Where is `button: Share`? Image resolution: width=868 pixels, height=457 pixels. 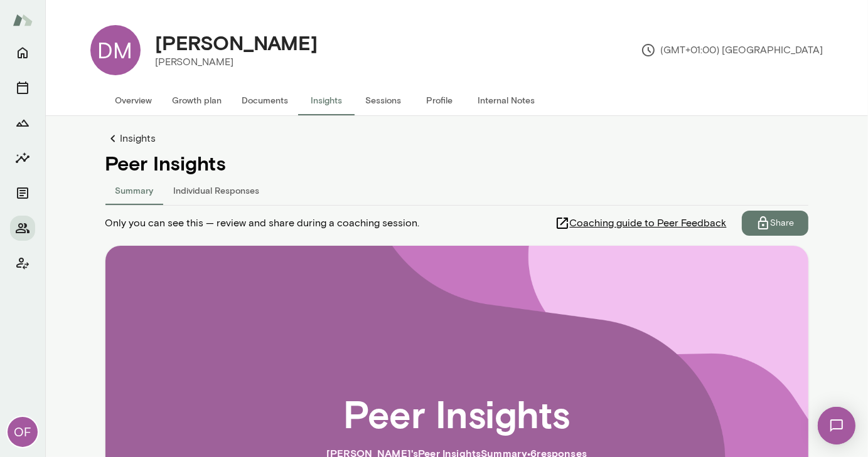 button: Share is located at coordinates (775, 224).